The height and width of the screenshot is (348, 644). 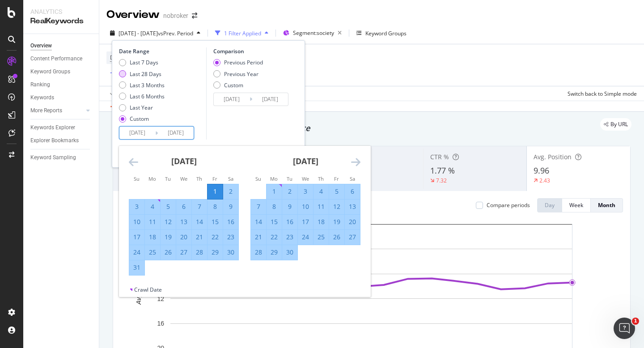 What do you see at coordinates (184, 206) in the screenshot?
I see `td: Selected. Wednesday, March 6, 2024` at bounding box center [184, 206].